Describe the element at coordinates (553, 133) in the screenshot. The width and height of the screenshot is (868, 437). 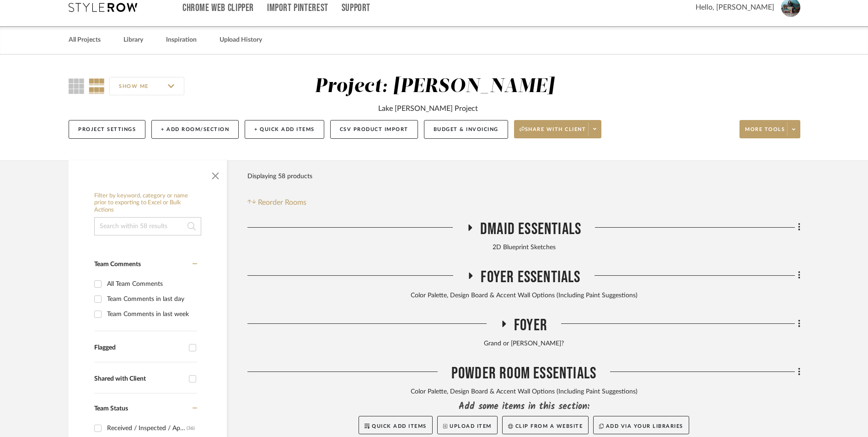
I see `span: Share with client` at that location.